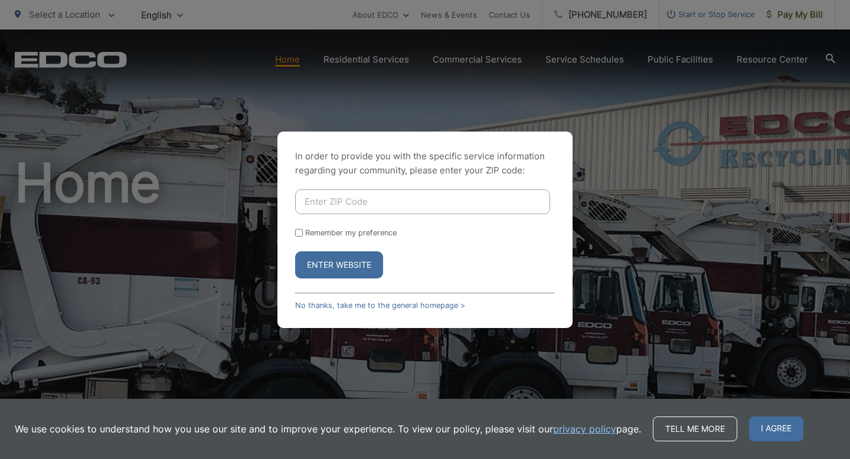  I want to click on p: We use cookies to understand how you use our site and to improve your experience. To view our pol..., so click(327, 429).